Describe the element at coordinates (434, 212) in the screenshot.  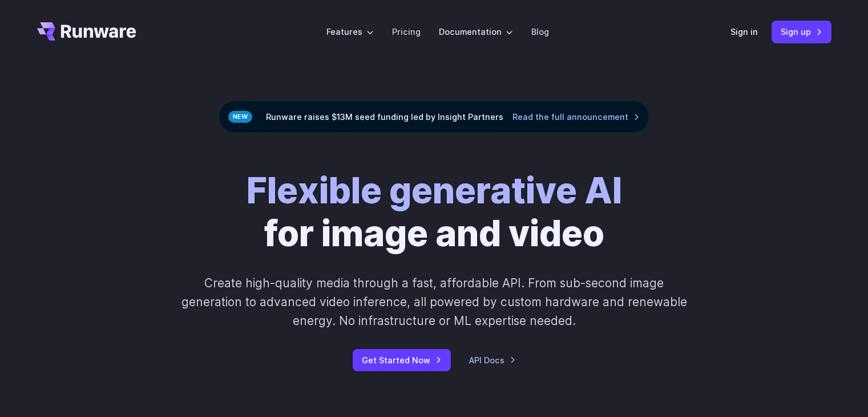
I see `h1: for image and video` at that location.